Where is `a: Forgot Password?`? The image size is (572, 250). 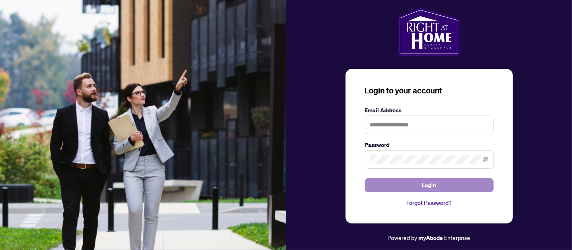 a: Forgot Password? is located at coordinates (430, 203).